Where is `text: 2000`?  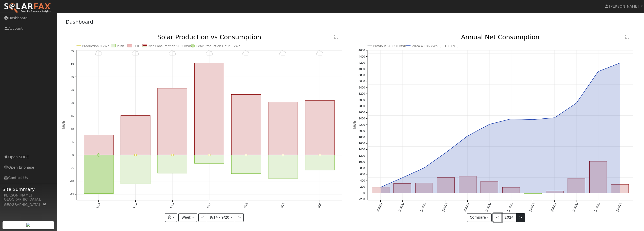 text: 2000 is located at coordinates (361, 131).